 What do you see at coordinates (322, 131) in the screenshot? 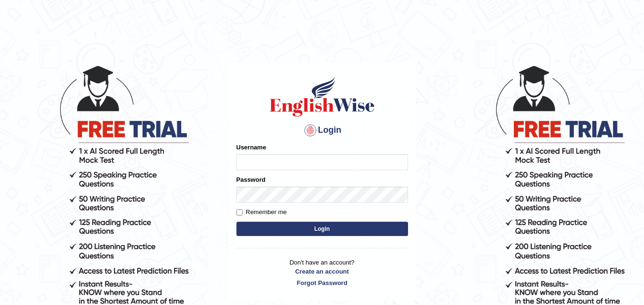
I see `h4: Login` at bounding box center [322, 131].